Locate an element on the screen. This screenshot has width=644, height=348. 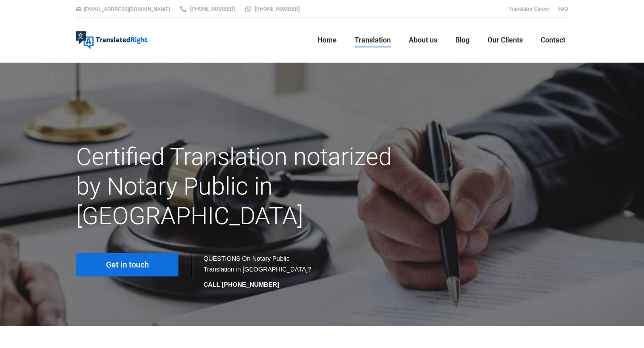
a: Get in touch is located at coordinates (127, 265).